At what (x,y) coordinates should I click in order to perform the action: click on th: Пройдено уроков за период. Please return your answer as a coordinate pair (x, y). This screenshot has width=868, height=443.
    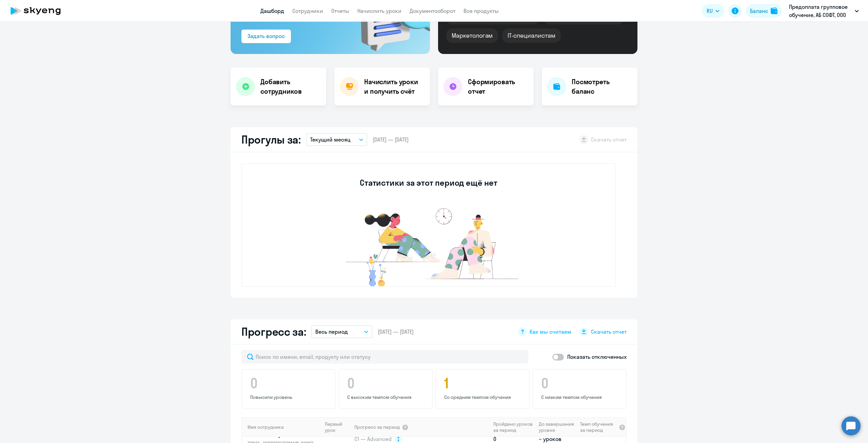
    Looking at the image, I should click on (514, 427).